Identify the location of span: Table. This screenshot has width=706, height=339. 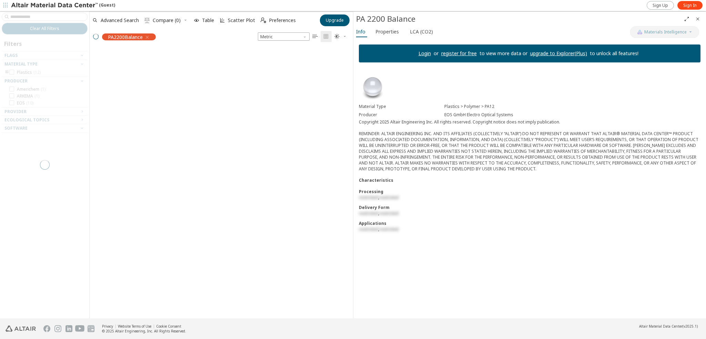
(208, 20).